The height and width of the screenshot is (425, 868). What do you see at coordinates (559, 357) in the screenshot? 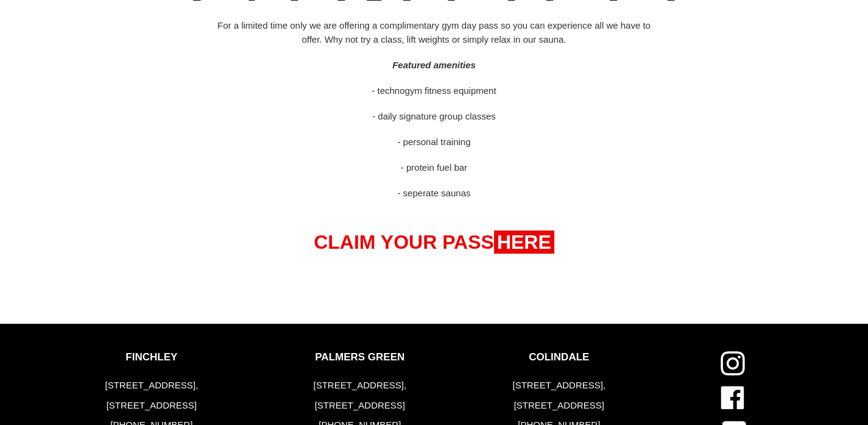
I see `p: COLINDALE` at bounding box center [559, 357].